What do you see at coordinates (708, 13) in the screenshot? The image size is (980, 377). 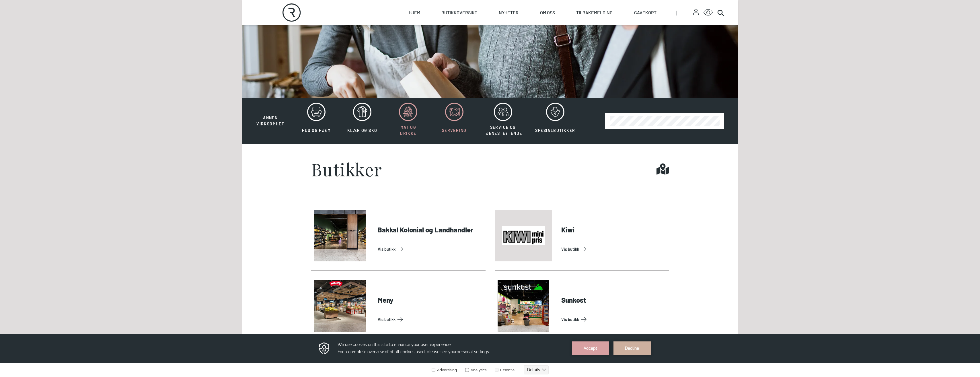 I see `button: Open Accessibility Menu` at bounding box center [708, 13].